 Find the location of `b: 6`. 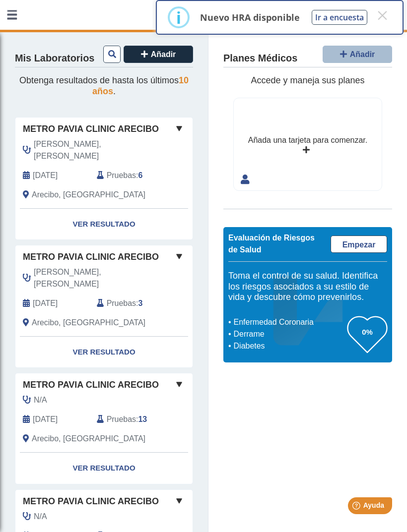

b: 6 is located at coordinates (140, 175).